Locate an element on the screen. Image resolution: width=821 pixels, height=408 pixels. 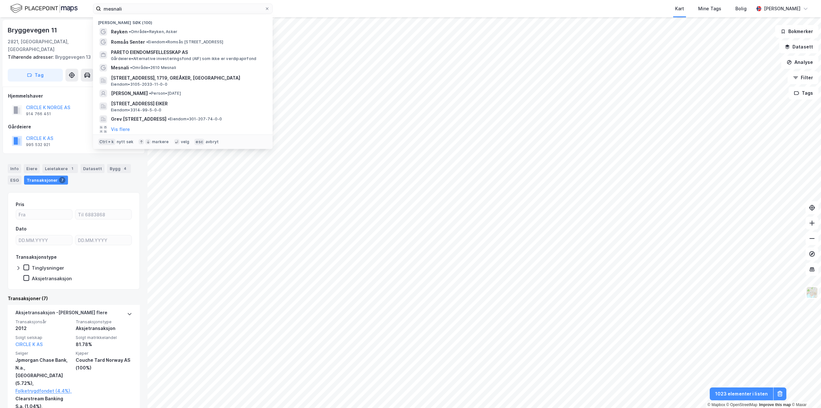
div: velg is located at coordinates (185, 142).